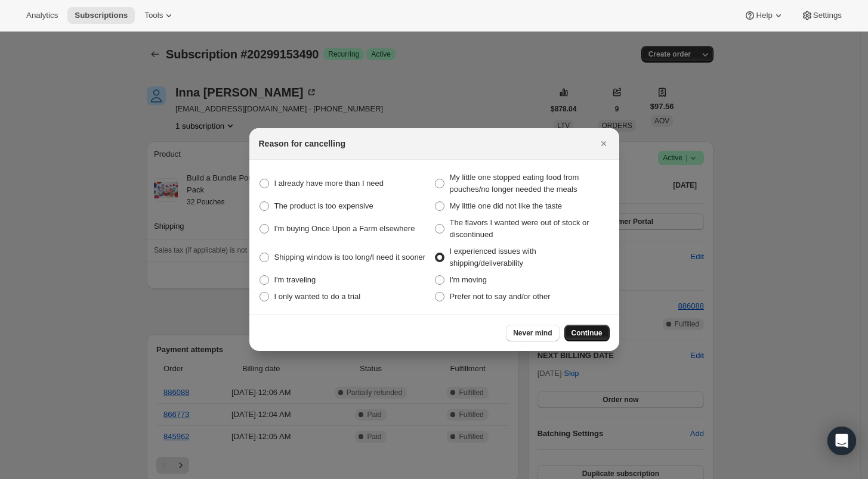  What do you see at coordinates (101, 15) in the screenshot?
I see `button: Subscriptions` at bounding box center [101, 15].